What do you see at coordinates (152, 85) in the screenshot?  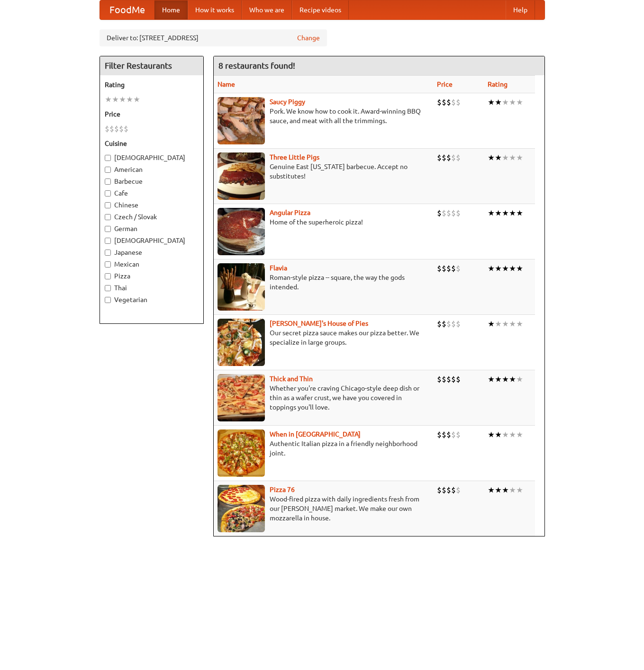 I see `h5: Rating` at bounding box center [152, 85].